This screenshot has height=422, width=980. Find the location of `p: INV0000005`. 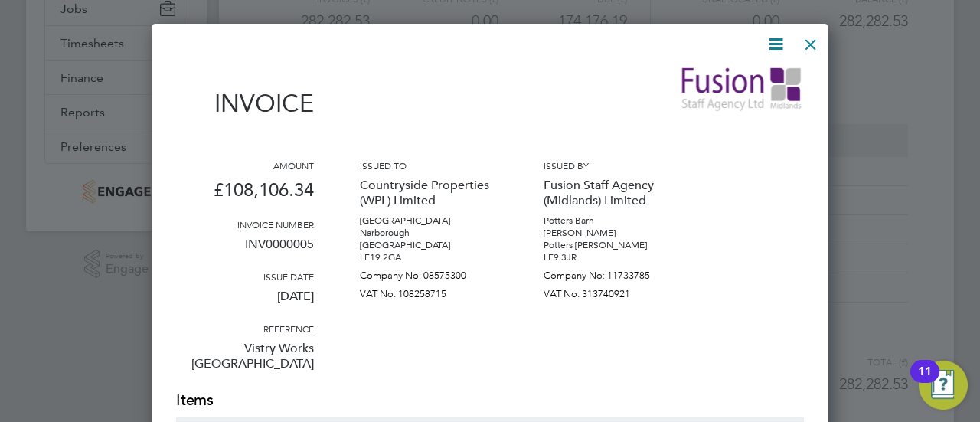

p: INV0000005 is located at coordinates (245, 250).